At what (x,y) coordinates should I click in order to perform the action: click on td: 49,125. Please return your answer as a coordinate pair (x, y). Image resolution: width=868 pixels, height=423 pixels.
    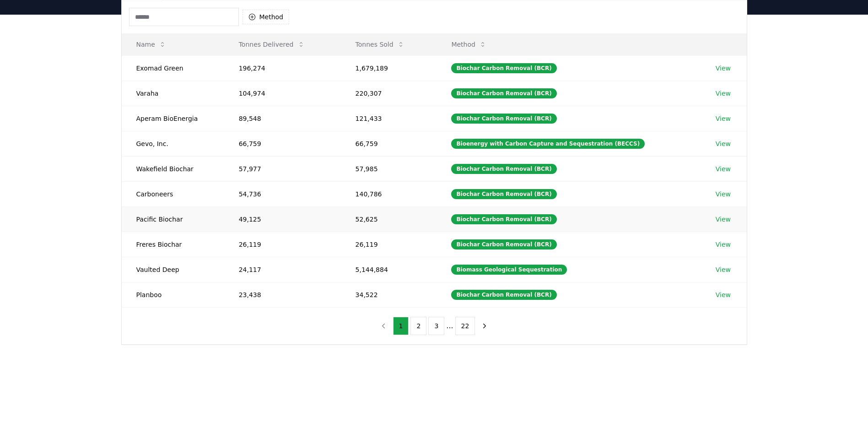
    Looking at the image, I should click on (282, 219).